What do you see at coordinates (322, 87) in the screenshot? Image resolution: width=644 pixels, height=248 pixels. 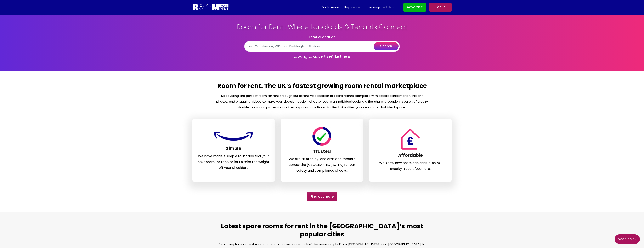 I see `h2: Room for rent. The UK’s fastest growing room rental marketplace` at bounding box center [322, 87].